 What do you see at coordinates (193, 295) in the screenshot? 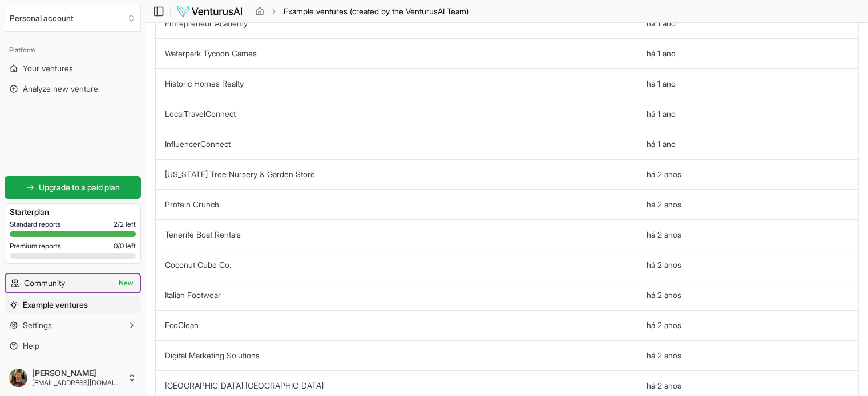
I see `a: Italian Footwear` at bounding box center [193, 295].